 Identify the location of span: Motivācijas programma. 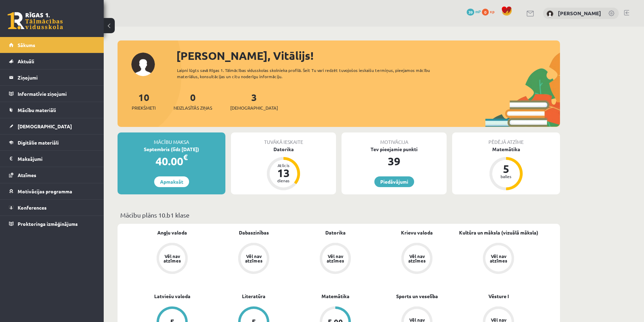
(45, 191).